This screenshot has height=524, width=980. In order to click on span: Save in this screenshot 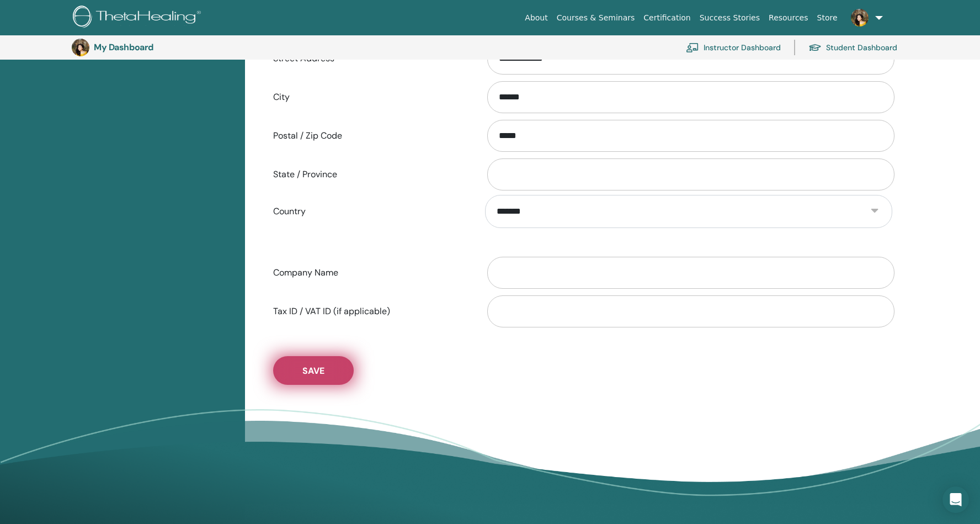, I will do `click(313, 371)`.